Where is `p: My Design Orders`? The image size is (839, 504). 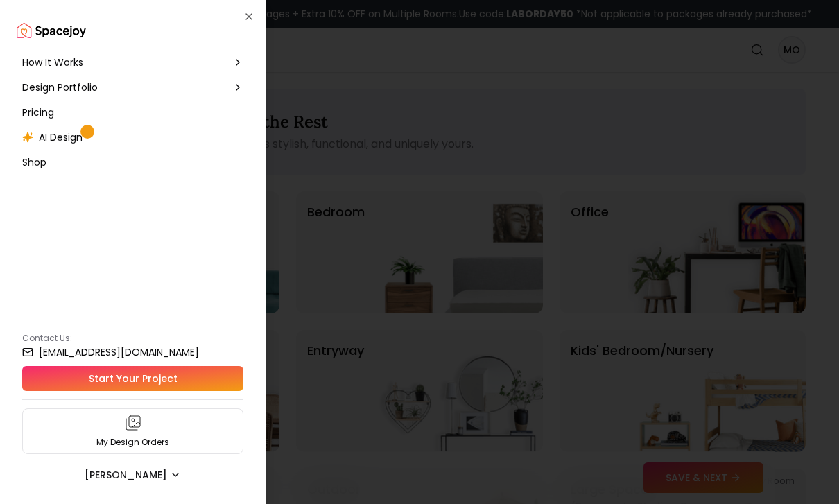 p: My Design Orders is located at coordinates (132, 442).